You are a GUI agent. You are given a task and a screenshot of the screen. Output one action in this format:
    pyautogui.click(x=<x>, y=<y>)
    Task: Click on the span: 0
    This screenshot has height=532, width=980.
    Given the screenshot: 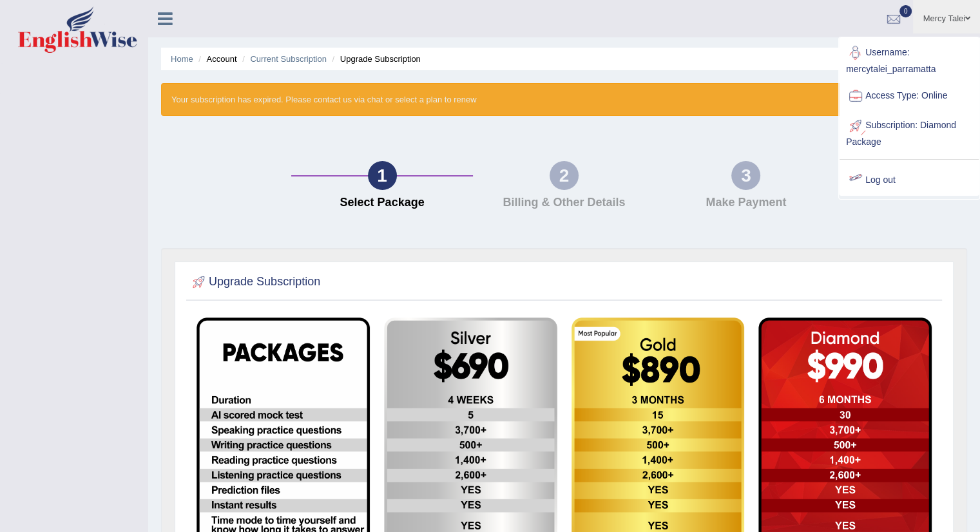 What is the action you would take?
    pyautogui.click(x=906, y=11)
    